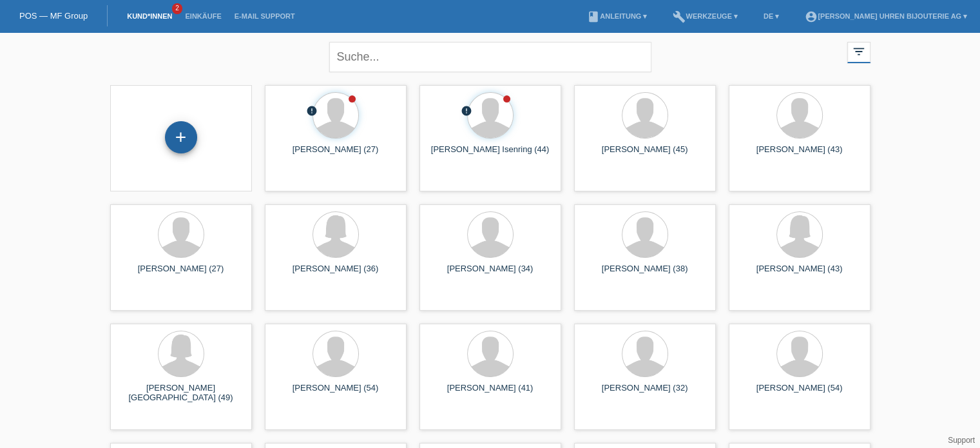 This screenshot has height=448, width=980. Describe the element at coordinates (859, 52) in the screenshot. I see `i: filter_list` at that location.